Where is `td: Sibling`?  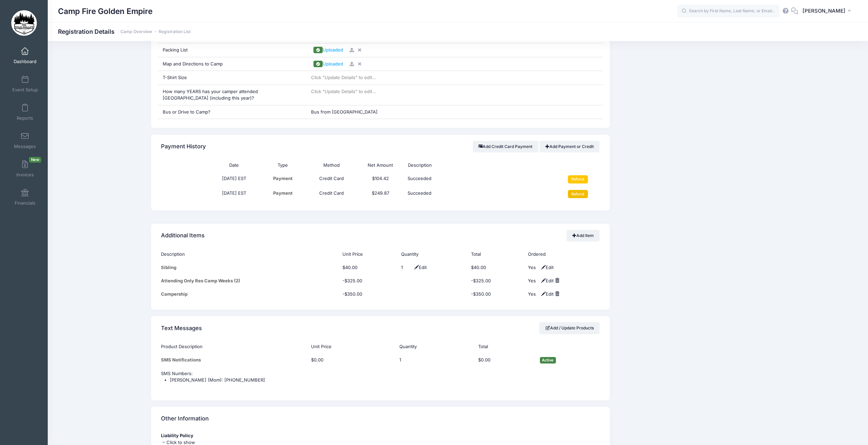 td: Sibling is located at coordinates (250, 267).